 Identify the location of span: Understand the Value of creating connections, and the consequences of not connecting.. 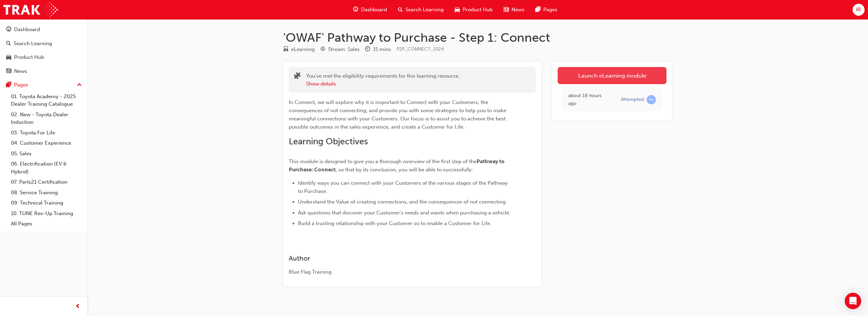
(403, 201).